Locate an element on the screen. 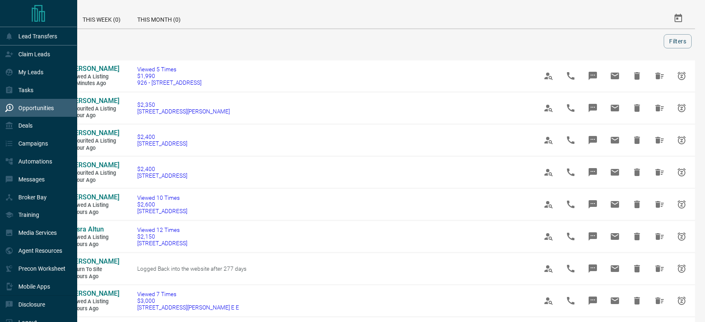 This screenshot has height=322, width=705. span: $2,150 is located at coordinates (162, 236).